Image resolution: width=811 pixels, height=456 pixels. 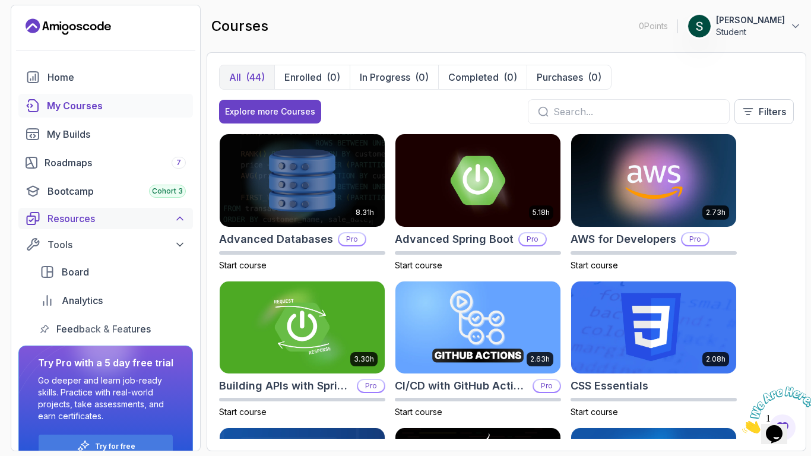 What do you see at coordinates (302, 328) in the screenshot?
I see `img: Building APIs with Spring Boot card` at bounding box center [302, 328].